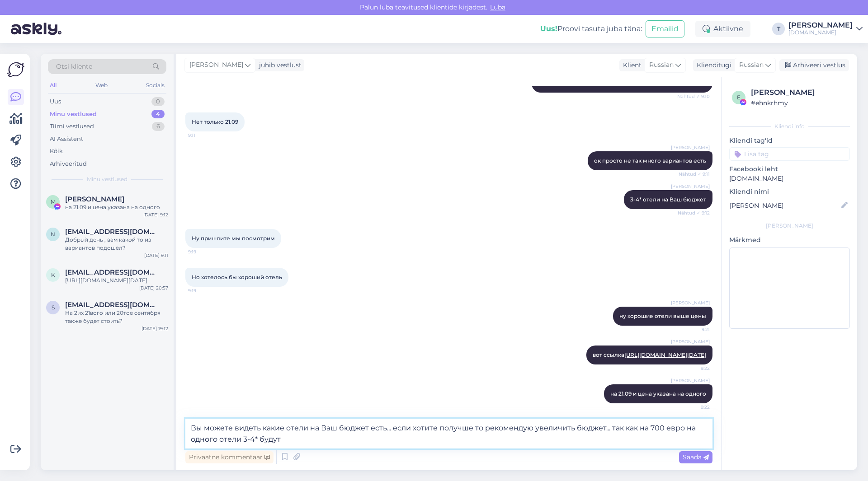 This screenshot has height=481, width=868. Describe the element at coordinates (591, 28) in the screenshot. I see `div: Proovi tasuta juba täna:` at that location.